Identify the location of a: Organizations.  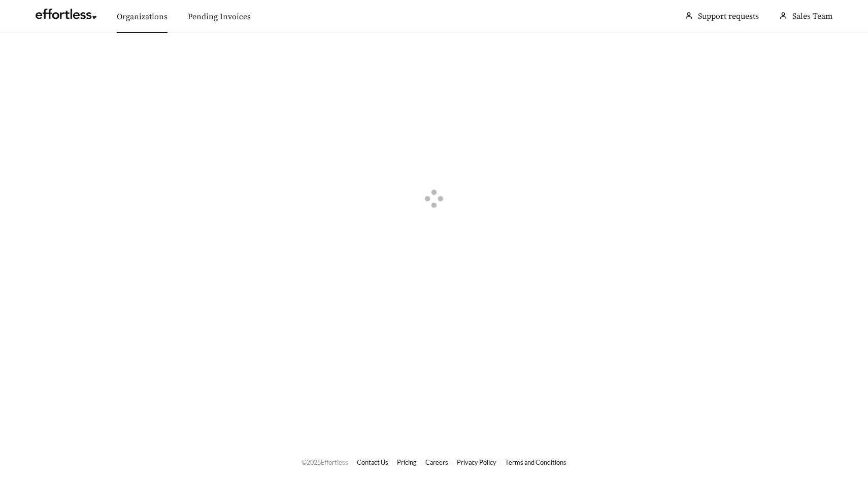
(142, 17).